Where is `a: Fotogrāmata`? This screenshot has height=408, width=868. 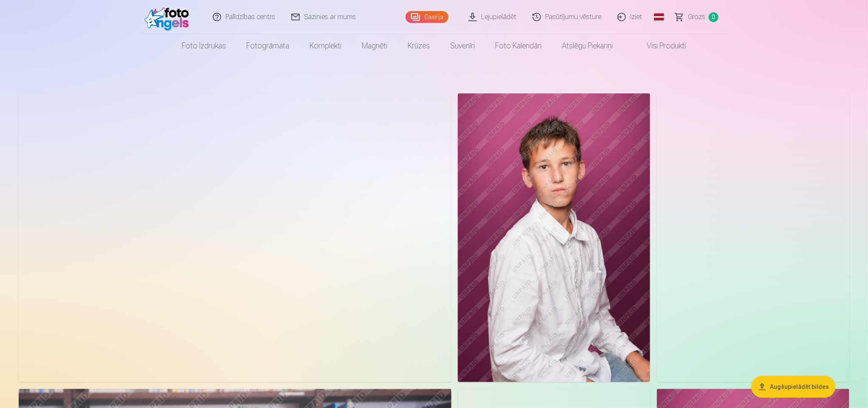 a: Fotogrāmata is located at coordinates (268, 46).